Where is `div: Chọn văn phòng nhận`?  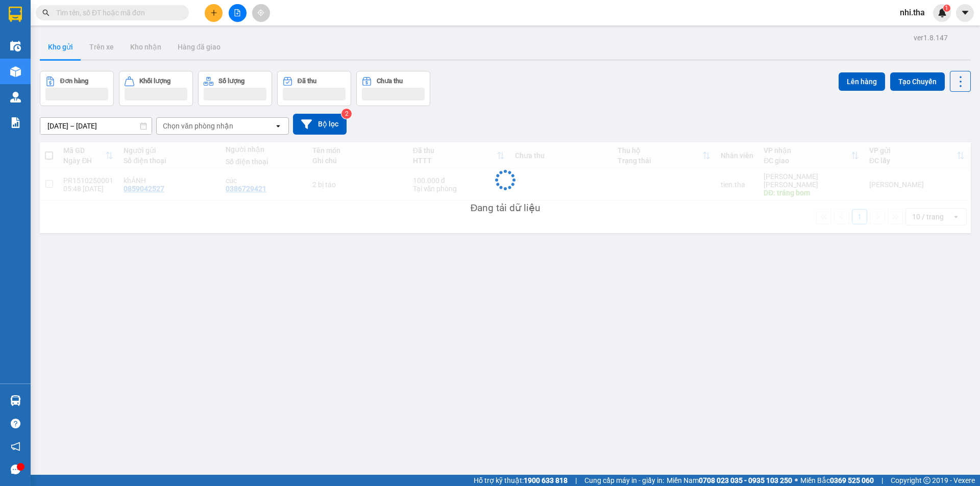
div: Chọn văn phòng nhận is located at coordinates (198, 126).